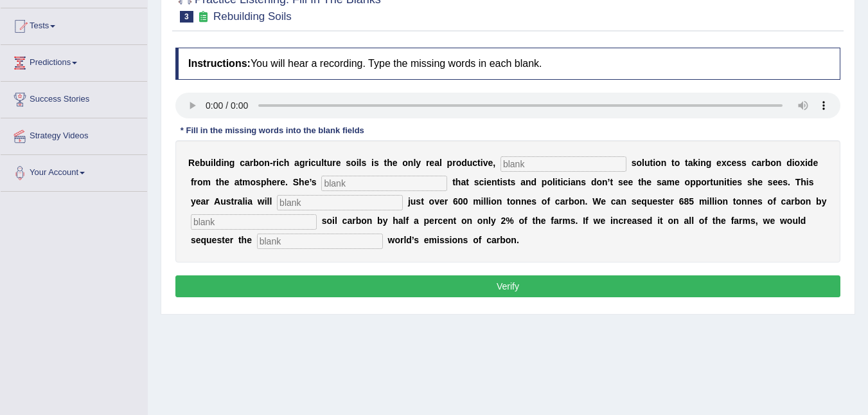  What do you see at coordinates (191, 163) in the screenshot?
I see `b: R` at bounding box center [191, 163].